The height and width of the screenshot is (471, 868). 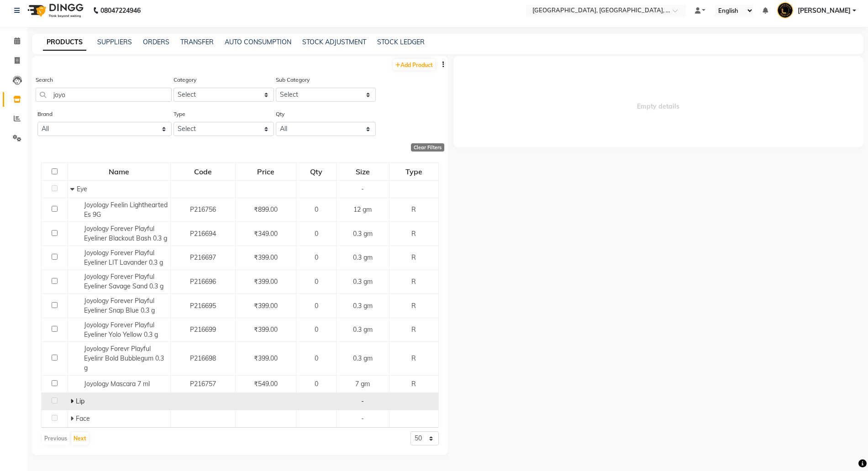 What do you see at coordinates (414, 172) in the screenshot?
I see `div: Type` at bounding box center [414, 172].